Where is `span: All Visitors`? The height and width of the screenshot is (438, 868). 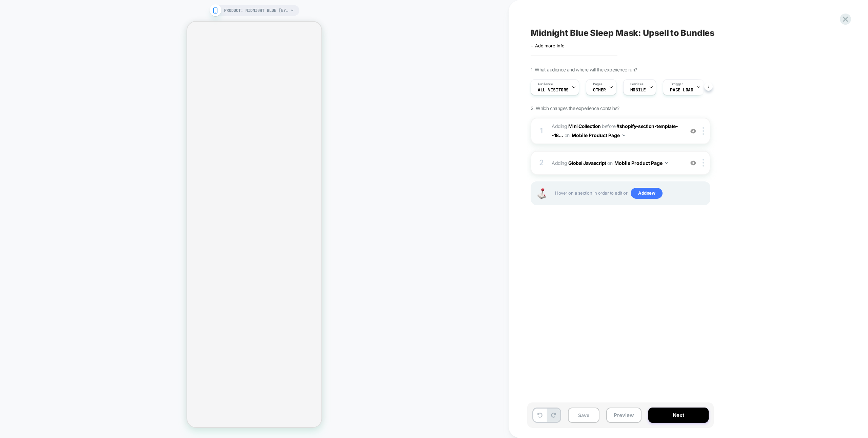
span: All Visitors is located at coordinates (553, 90).